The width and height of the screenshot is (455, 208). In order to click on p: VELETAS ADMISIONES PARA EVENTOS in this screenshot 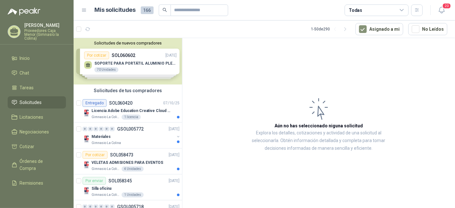, I will do `click(127, 162)`.